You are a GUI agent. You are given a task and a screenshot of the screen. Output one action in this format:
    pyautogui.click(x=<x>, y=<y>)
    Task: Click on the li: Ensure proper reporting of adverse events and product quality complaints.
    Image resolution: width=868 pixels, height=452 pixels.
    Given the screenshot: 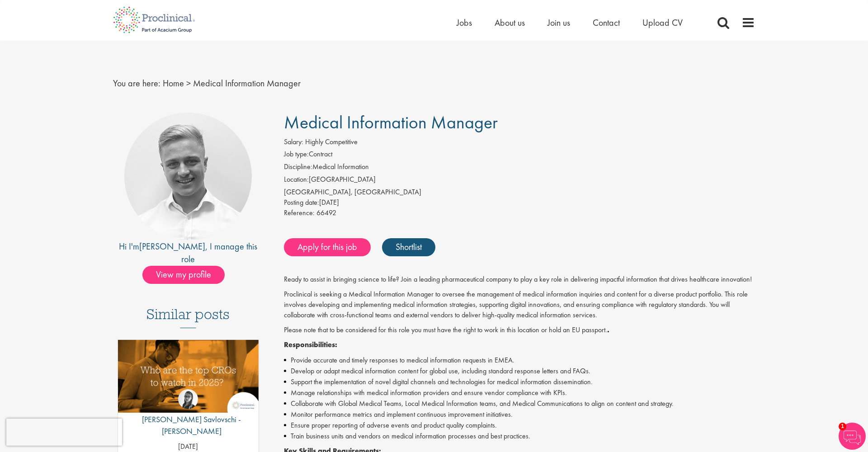 What is the action you would take?
    pyautogui.click(x=519, y=425)
    